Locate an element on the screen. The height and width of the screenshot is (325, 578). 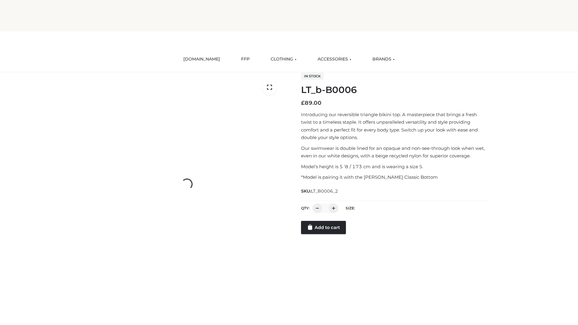
a: ACCESSORIES is located at coordinates (334, 59).